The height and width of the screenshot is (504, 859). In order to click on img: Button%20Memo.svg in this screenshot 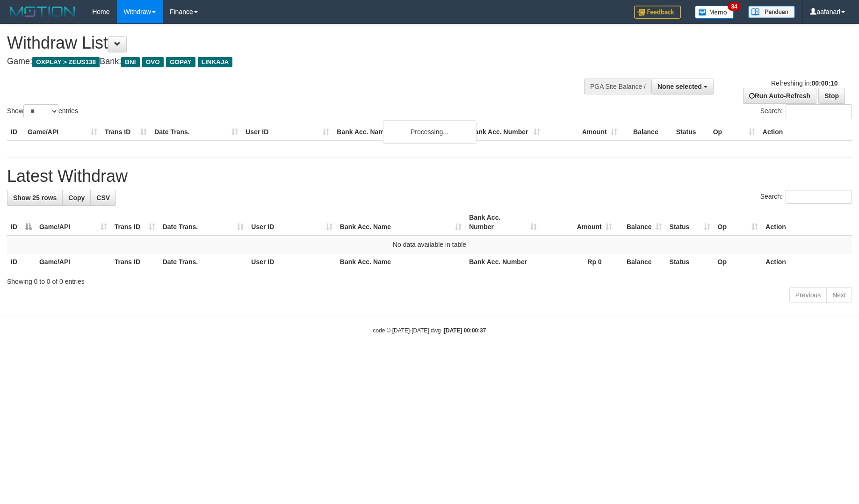, I will do `click(715, 12)`.